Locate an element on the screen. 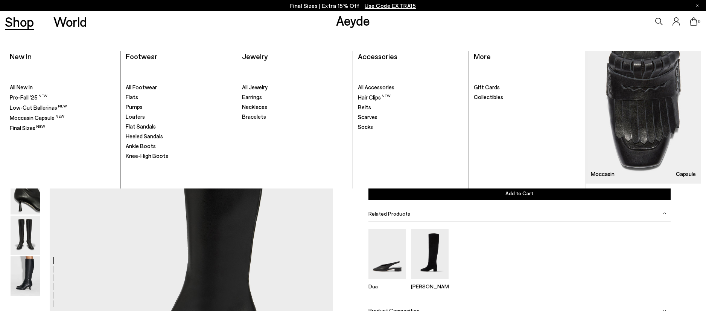 The height and width of the screenshot is (311, 706). span: Scarves is located at coordinates (368, 117).